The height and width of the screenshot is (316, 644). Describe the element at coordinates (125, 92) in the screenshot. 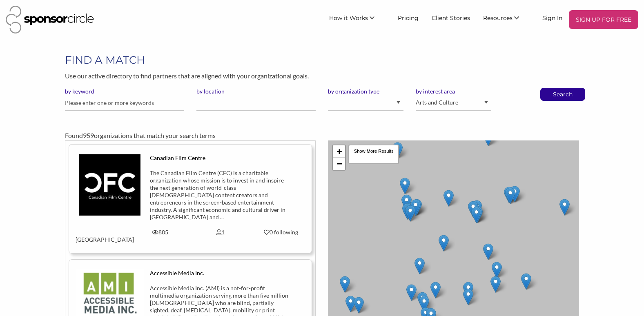

I see `label: by keyword` at that location.